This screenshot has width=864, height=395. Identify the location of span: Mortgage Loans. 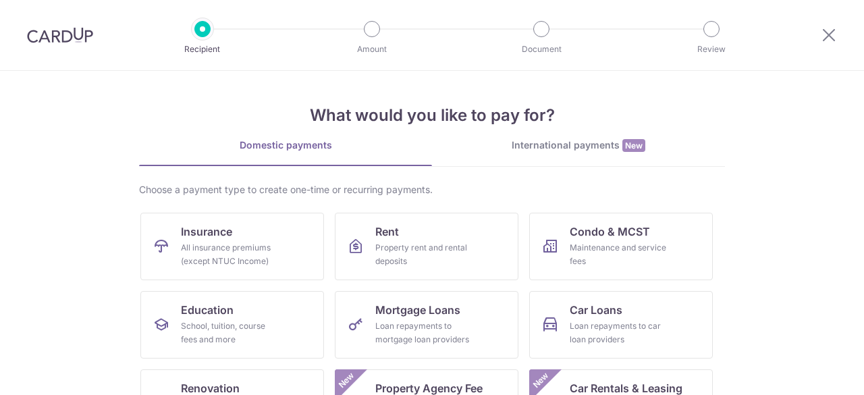
(418, 310).